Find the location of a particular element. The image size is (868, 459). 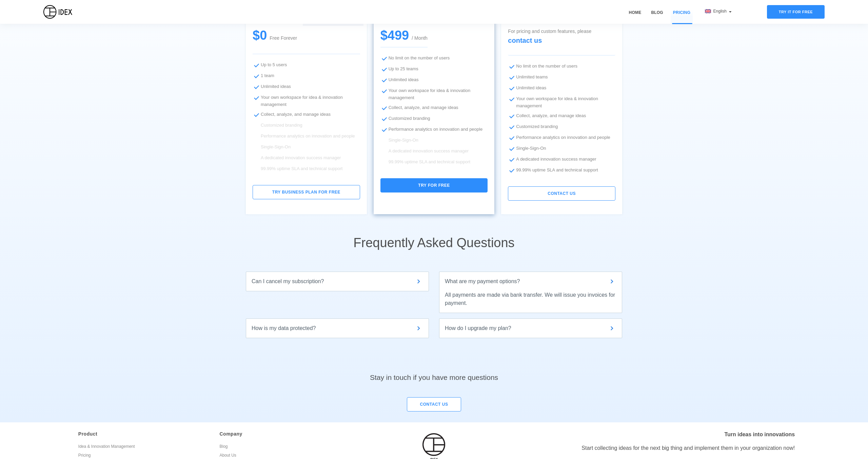

div: How do I upgrade my plan? is located at coordinates (531, 328).